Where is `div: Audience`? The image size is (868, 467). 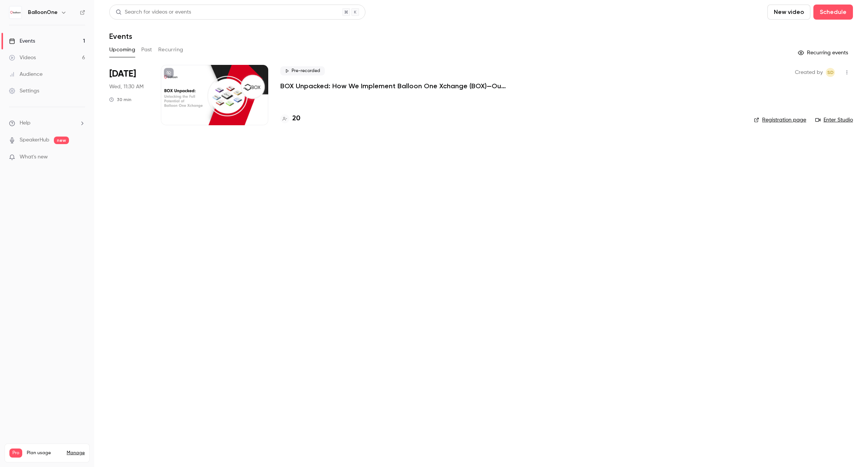 div: Audience is located at coordinates (26, 74).